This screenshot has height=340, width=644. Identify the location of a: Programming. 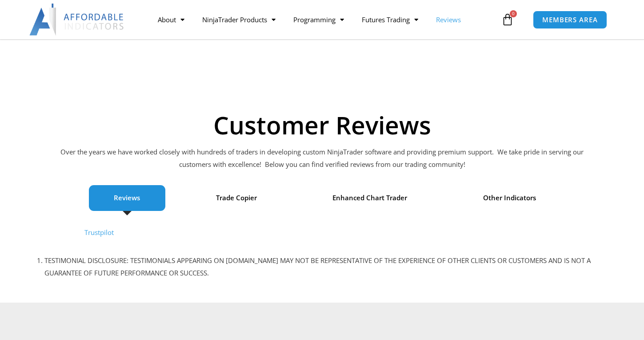
(319, 20).